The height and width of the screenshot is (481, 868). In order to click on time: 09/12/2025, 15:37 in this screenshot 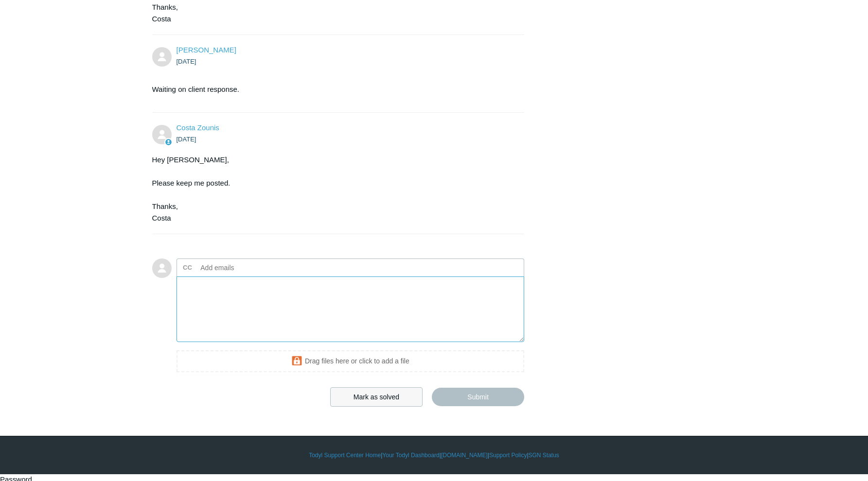, I will do `click(186, 61)`.